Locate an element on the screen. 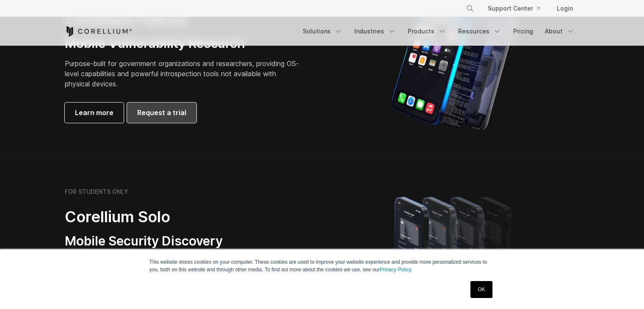 The width and height of the screenshot is (644, 309). a: Products is located at coordinates (427, 31).